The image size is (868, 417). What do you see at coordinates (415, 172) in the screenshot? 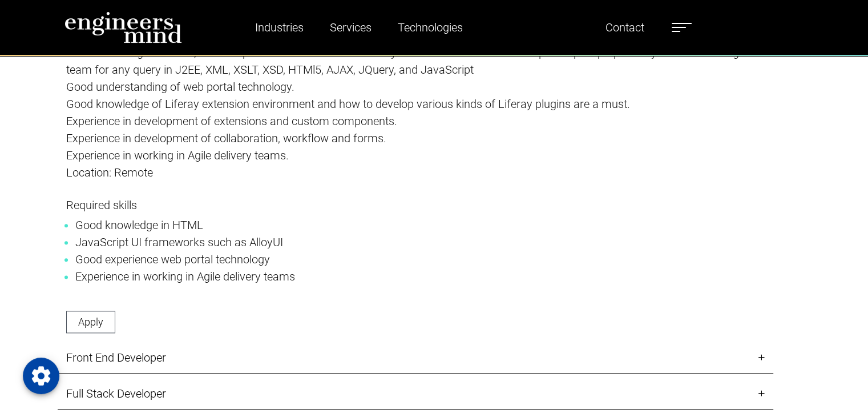
I see `p: Location: Remote` at bounding box center [415, 172].